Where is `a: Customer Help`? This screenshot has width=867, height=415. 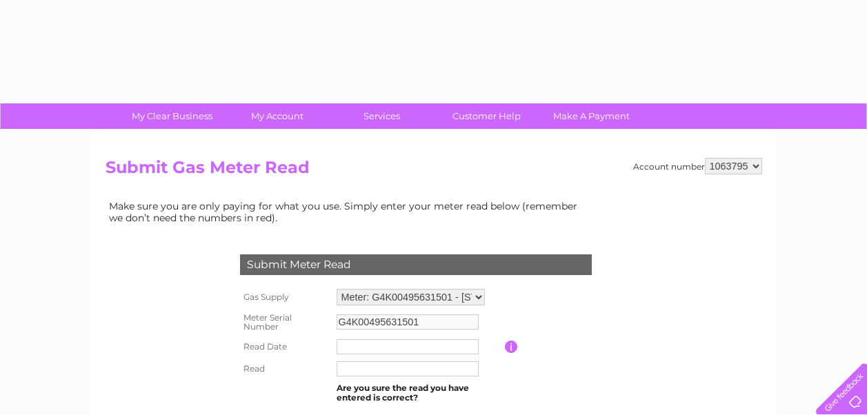
a: Customer Help is located at coordinates (487, 116).